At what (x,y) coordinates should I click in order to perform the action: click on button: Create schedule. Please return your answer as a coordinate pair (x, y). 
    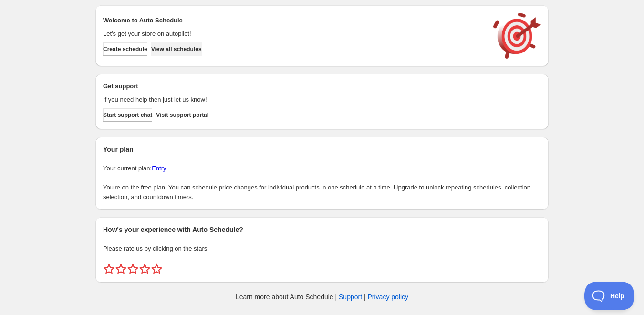
    Looking at the image, I should click on (125, 49).